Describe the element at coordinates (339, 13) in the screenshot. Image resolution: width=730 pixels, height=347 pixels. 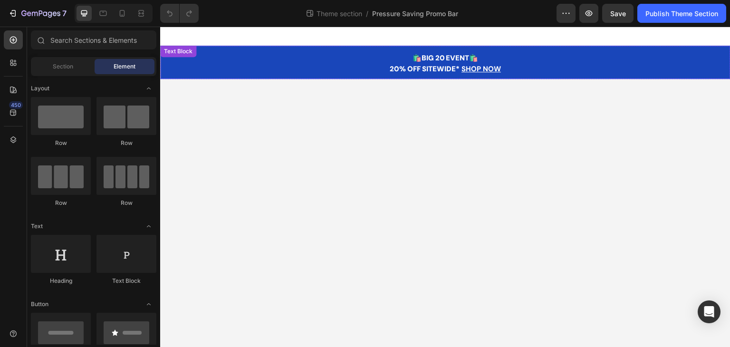
I see `span: Theme section` at that location.